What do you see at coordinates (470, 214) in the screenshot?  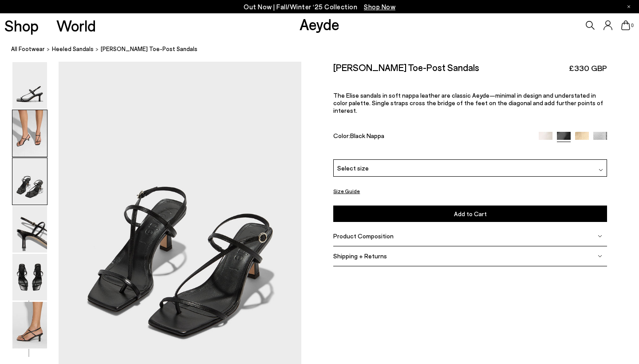 I see `button: Add to Cart` at bounding box center [470, 214].